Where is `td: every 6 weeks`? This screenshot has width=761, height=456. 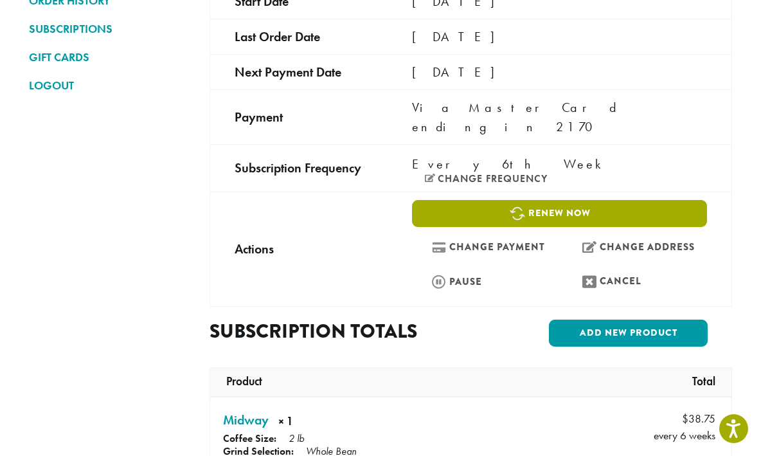
td: every 6 weeks is located at coordinates (667, 422).